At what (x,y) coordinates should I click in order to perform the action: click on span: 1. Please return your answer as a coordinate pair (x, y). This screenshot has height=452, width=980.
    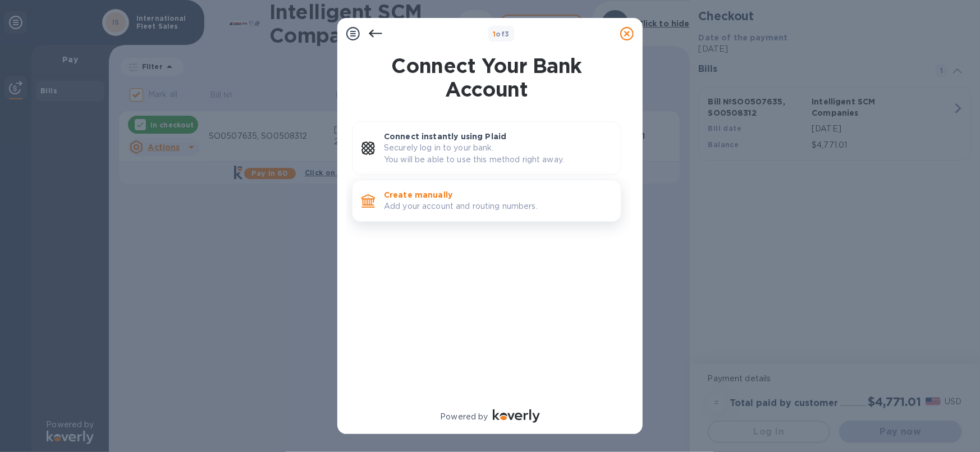
    Looking at the image, I should click on (494, 34).